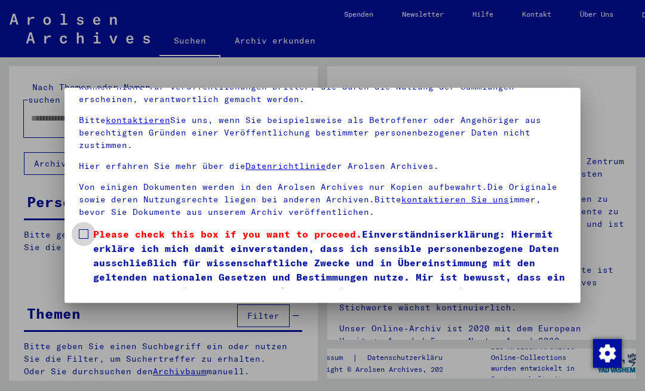  What do you see at coordinates (608, 354) in the screenshot?
I see `img: Zustimmung ändern` at bounding box center [608, 354].